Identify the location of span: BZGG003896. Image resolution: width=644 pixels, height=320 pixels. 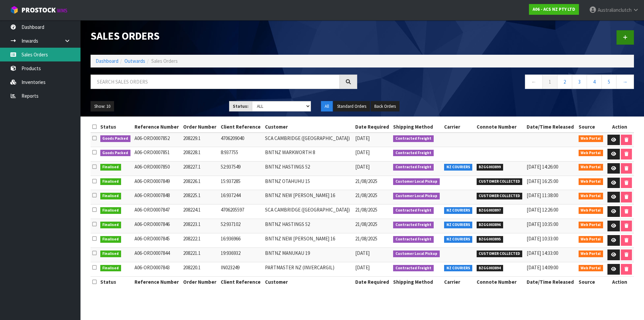
(490, 225).